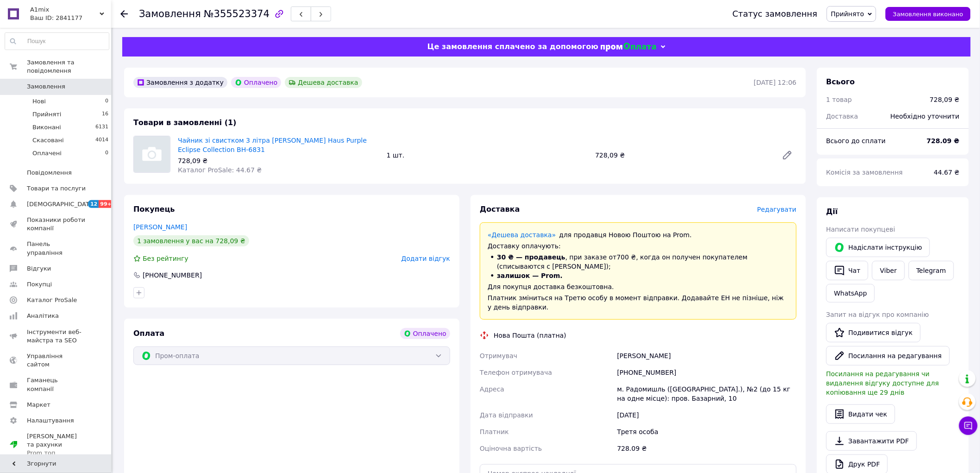  What do you see at coordinates (498, 356) in the screenshot?
I see `span: Отримувач` at bounding box center [498, 356].